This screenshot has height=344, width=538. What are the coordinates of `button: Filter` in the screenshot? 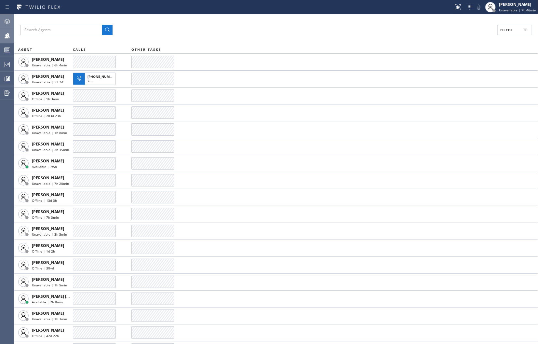 It's located at (514, 30).